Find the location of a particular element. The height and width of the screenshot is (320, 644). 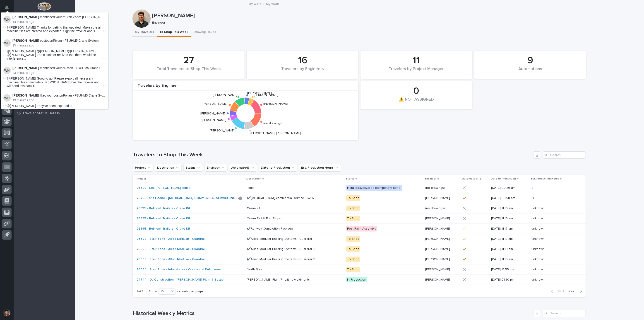

p: Automated? is located at coordinates (471, 179).